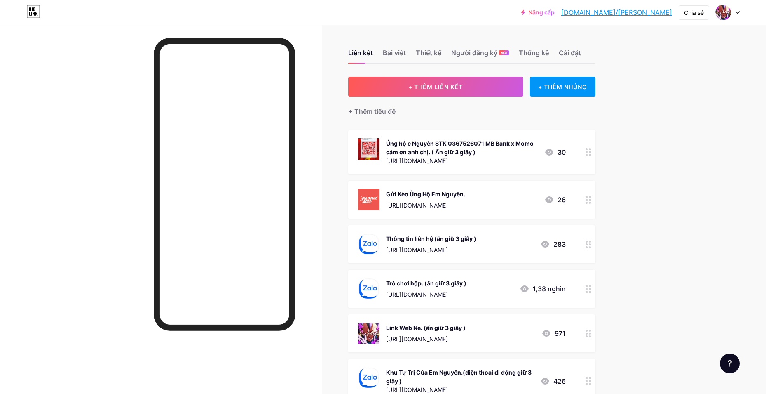  I want to click on font: 30, so click(562, 152).